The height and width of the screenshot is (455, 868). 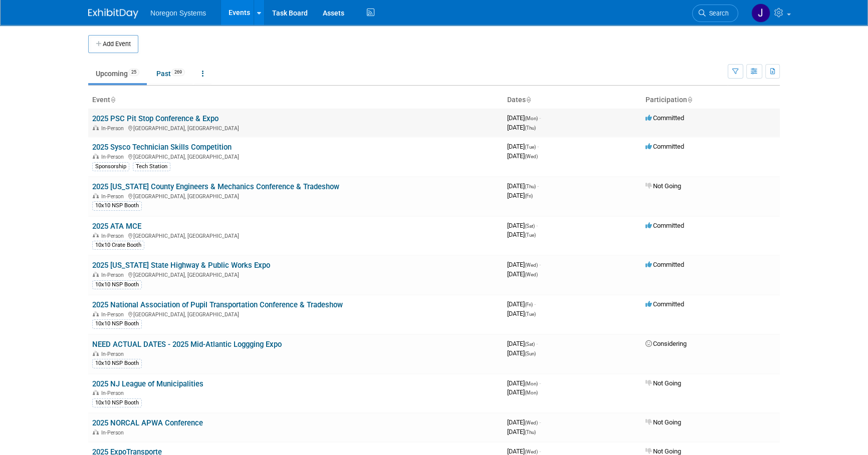 What do you see at coordinates (295, 100) in the screenshot?
I see `th: Event` at bounding box center [295, 100].